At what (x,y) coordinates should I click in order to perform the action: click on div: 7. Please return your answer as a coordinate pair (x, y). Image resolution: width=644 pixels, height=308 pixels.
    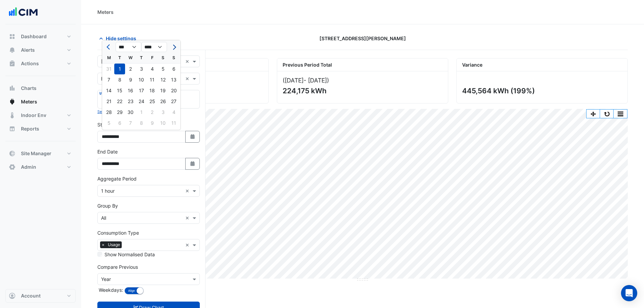
    Looking at the image, I should click on (109, 80).